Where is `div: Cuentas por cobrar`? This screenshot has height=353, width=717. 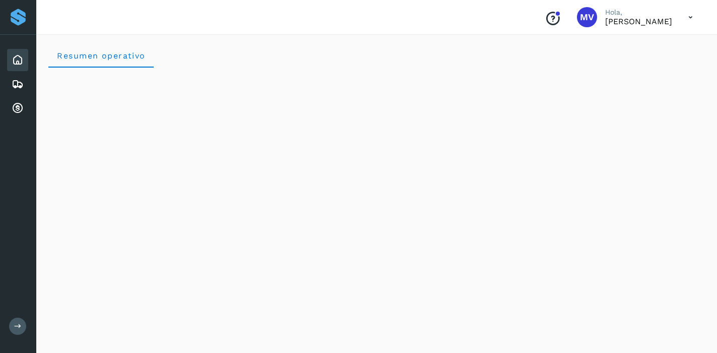 div: Cuentas por cobrar is located at coordinates (18, 108).